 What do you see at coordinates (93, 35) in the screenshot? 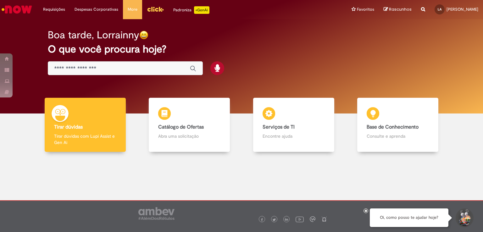
I see `h2: Boa tarde, Lorrainny` at bounding box center [93, 35].